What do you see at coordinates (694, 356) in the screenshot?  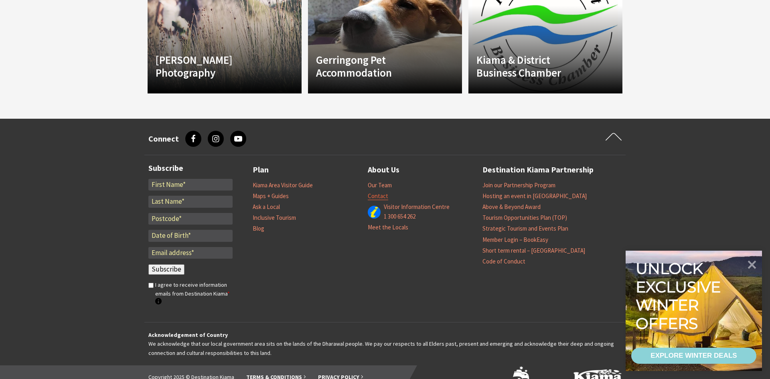 I see `div: EXPLORE WINTER DEALS` at bounding box center [694, 356].